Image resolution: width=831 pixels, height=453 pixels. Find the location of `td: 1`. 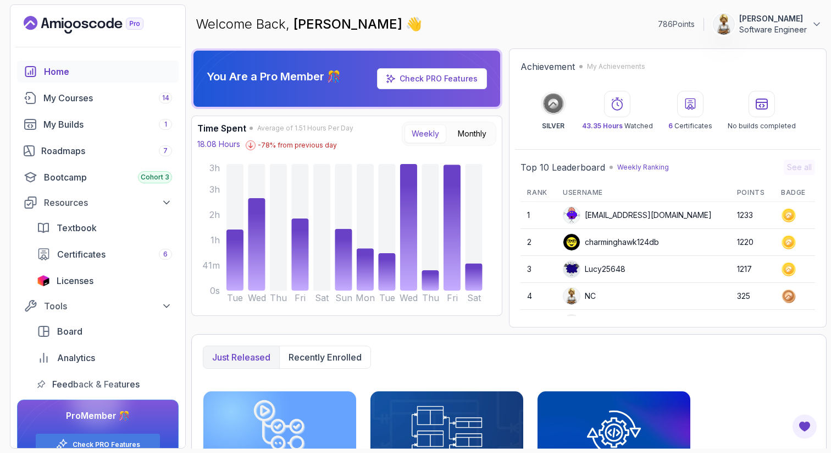

td: 1 is located at coordinates (538, 215).